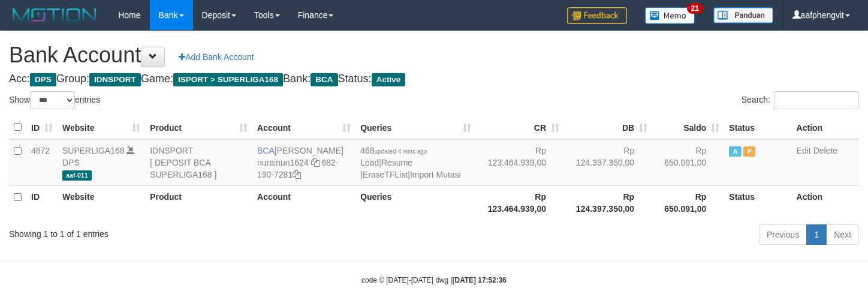  Describe the element at coordinates (198, 127) in the screenshot. I see `th: Product: activate to sort column ascending` at that location.